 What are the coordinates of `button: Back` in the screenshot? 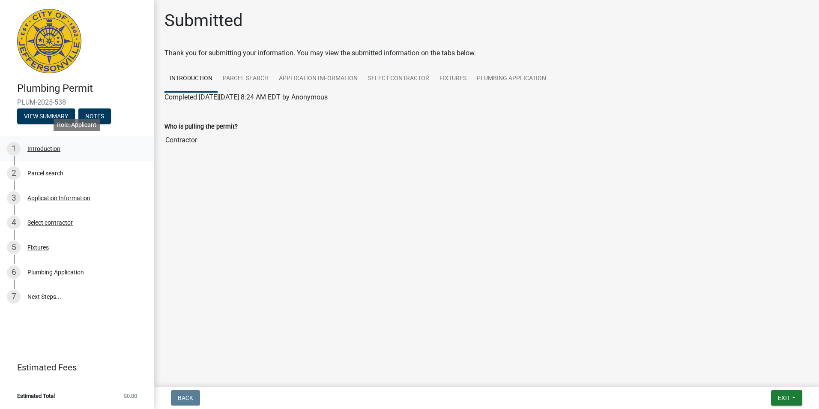 It's located at (185, 397).